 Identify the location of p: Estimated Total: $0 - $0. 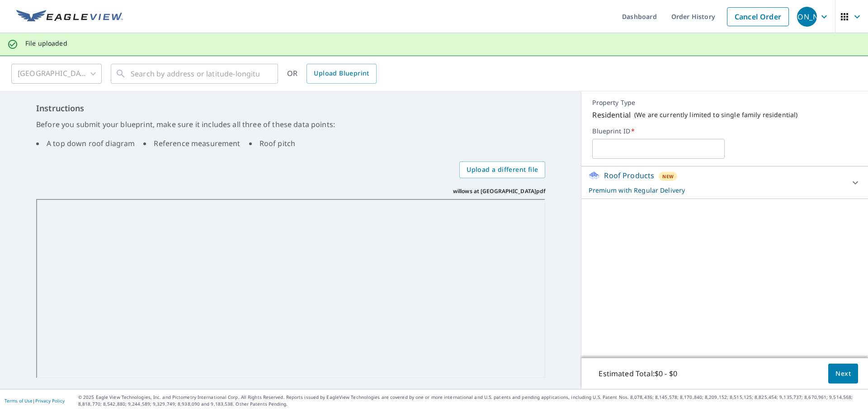
(637, 373).